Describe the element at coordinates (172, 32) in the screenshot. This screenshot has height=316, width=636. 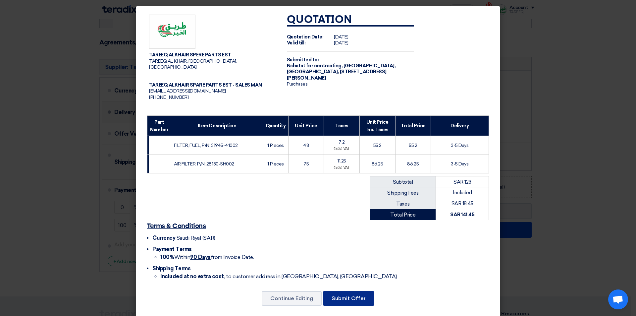
I see `img: Company Logo` at that location.